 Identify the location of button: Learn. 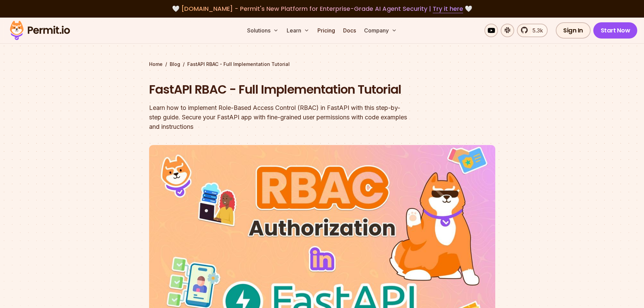
(298, 31).